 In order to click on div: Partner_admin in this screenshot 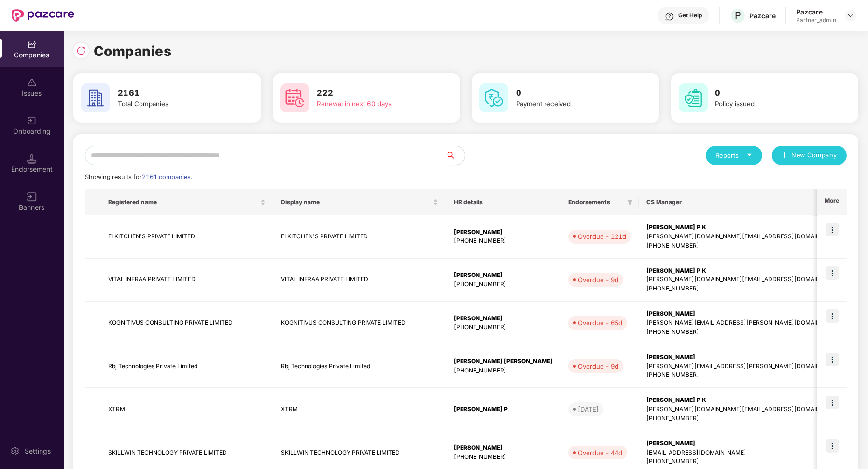, I will do `click(816, 20)`.